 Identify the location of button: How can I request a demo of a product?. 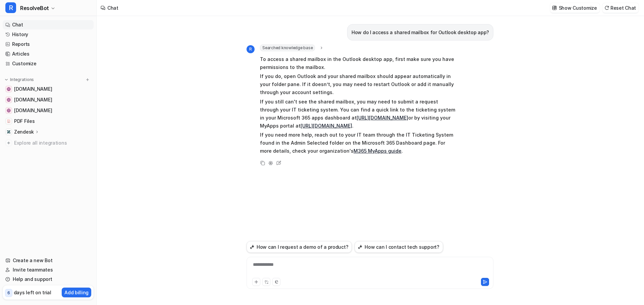
(299, 247).